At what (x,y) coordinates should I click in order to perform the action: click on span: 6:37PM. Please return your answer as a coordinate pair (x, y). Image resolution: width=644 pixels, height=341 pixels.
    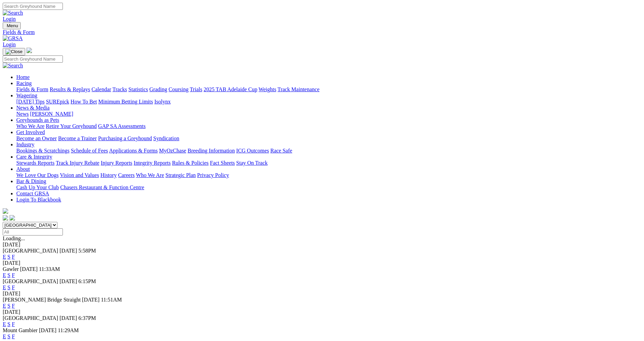
    Looking at the image, I should click on (87, 318).